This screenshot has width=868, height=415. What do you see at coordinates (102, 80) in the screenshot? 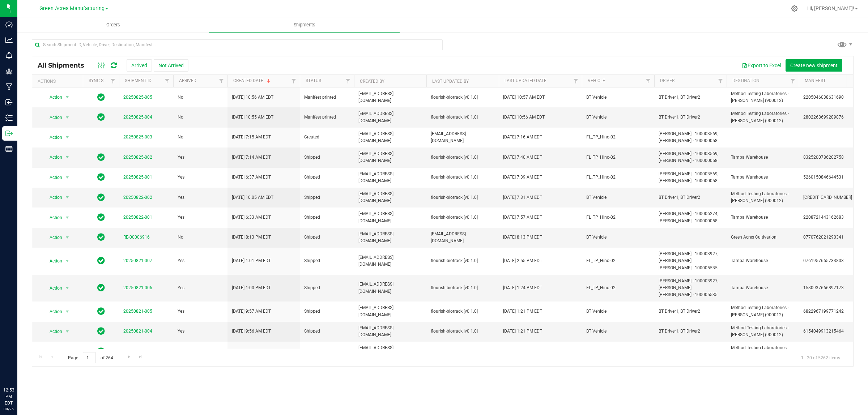
I see `a: Sync Status` at bounding box center [102, 80].